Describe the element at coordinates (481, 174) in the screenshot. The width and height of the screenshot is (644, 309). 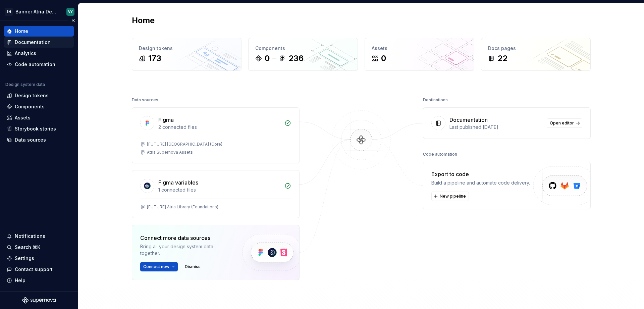
I see `div: Export to code` at that location.